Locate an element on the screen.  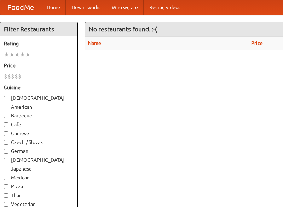
label: Pizza is located at coordinates (39, 186).